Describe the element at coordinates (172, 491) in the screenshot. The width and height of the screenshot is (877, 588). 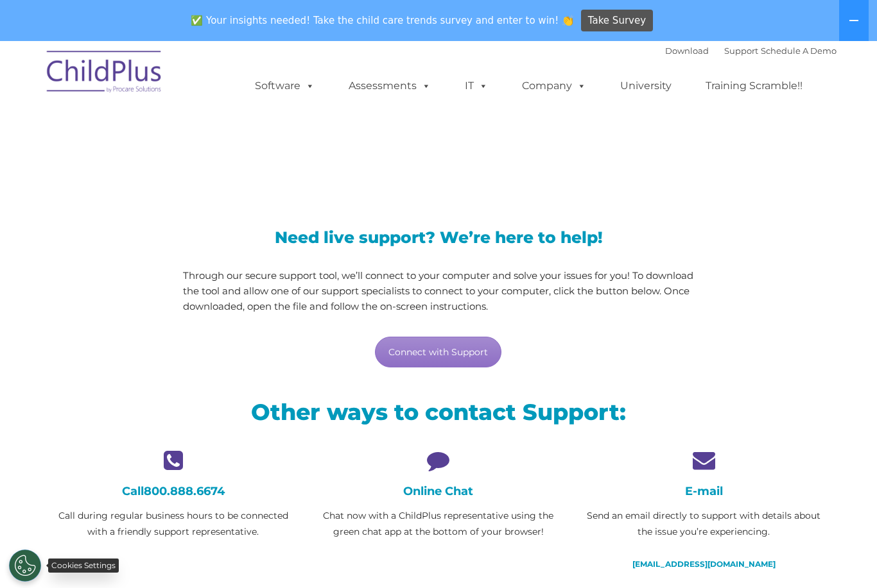
I see `h4: Call` at that location.